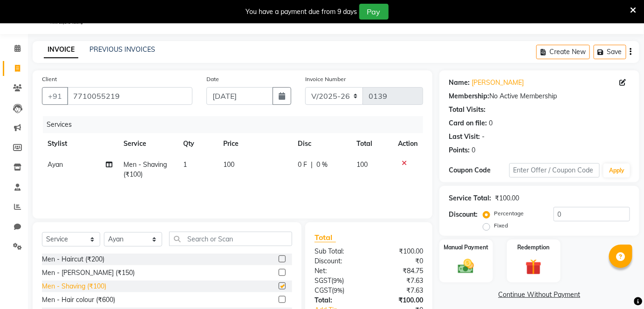 This screenshot has width=644, height=309. What do you see at coordinates (469, 96) in the screenshot?
I see `div: Membership:` at bounding box center [469, 96].